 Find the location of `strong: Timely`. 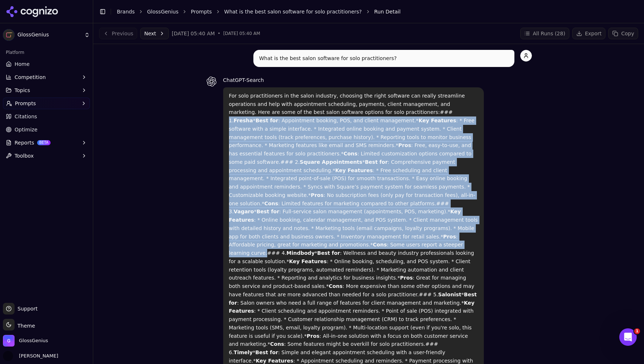

strong: Timely is located at coordinates (243, 352).